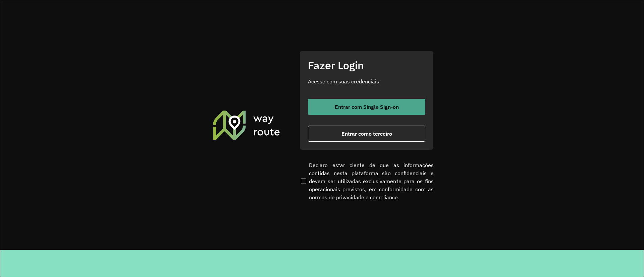 The image size is (644, 277). What do you see at coordinates (367, 133) in the screenshot?
I see `span: Entrar como terceiro` at bounding box center [367, 133].